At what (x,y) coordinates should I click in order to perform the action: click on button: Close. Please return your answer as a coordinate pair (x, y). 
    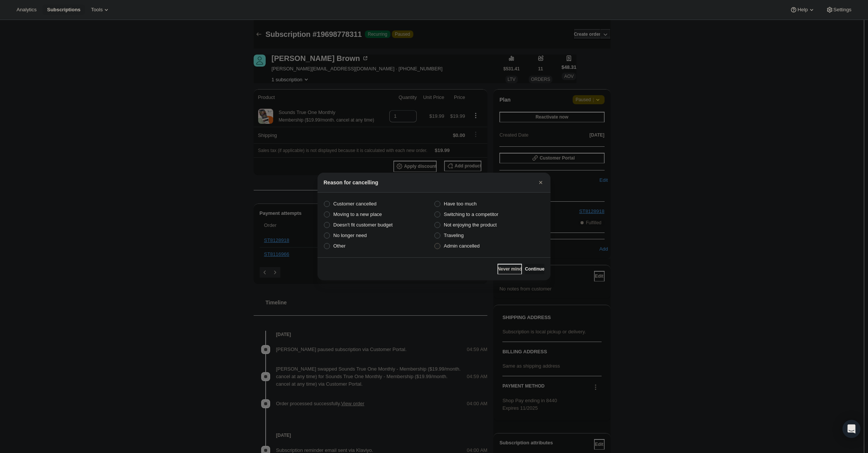
    Looking at the image, I should click on (540, 182).